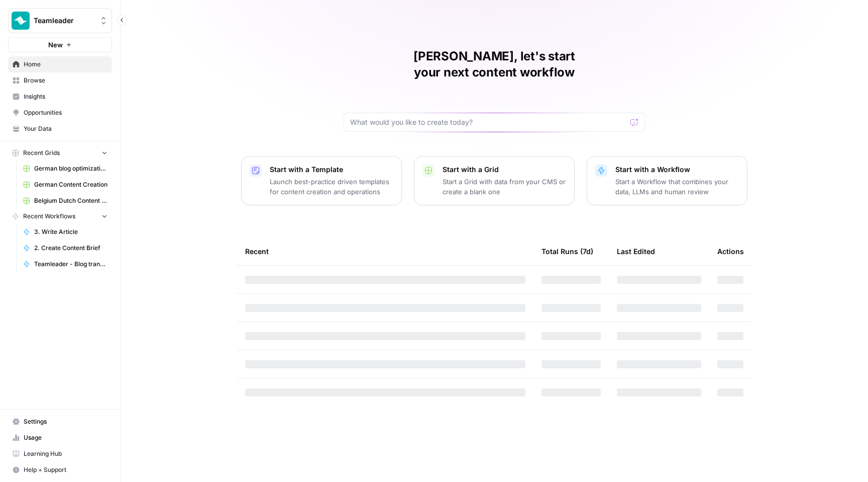  Describe the element at coordinates (504, 169) in the screenshot. I see `p: Start with a Grid` at that location.